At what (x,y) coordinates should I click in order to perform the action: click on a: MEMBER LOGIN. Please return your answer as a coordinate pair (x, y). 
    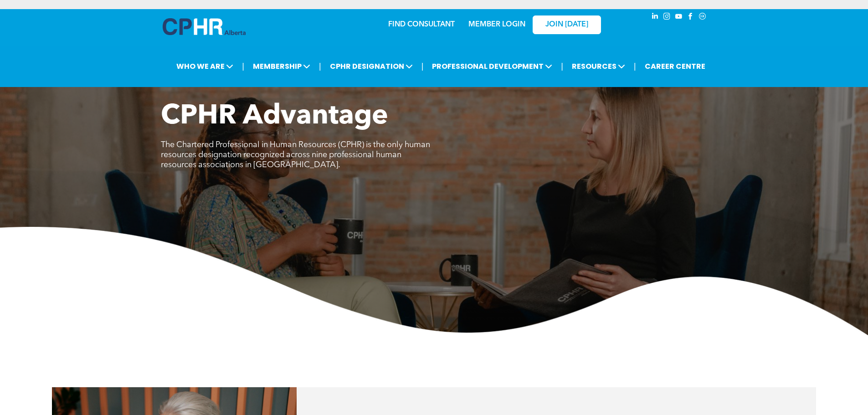
    Looking at the image, I should click on (497, 24).